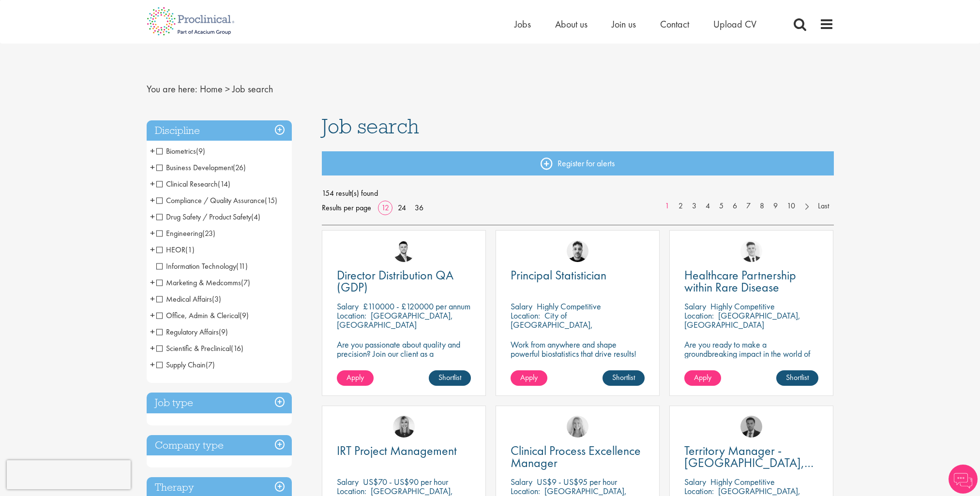  Describe the element at coordinates (739, 281) in the screenshot. I see `span: Healthcare Partnership within Rare Disease` at that location.